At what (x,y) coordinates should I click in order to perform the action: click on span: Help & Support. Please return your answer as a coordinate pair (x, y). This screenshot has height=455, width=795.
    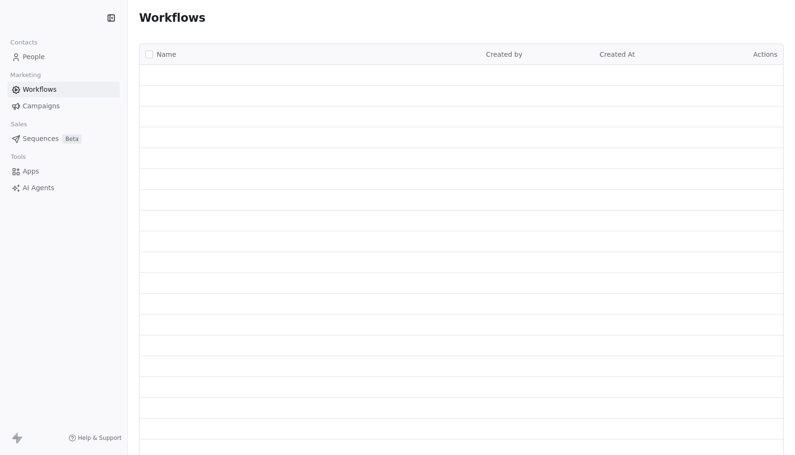
    Looking at the image, I should click on (100, 438).